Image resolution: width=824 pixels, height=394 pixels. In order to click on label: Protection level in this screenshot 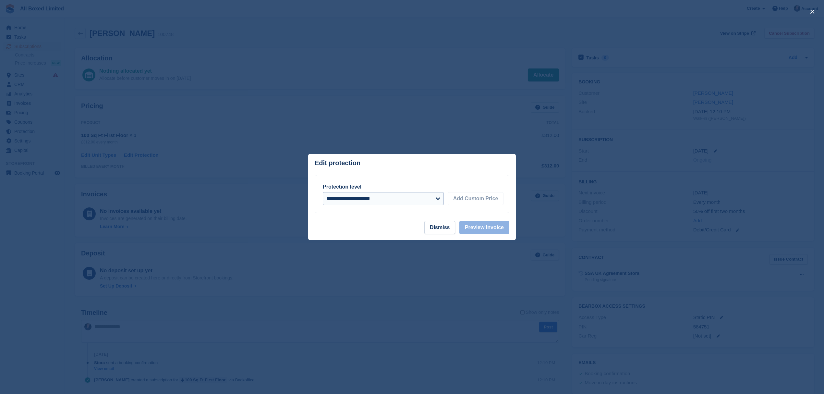, I will do `click(342, 187)`.